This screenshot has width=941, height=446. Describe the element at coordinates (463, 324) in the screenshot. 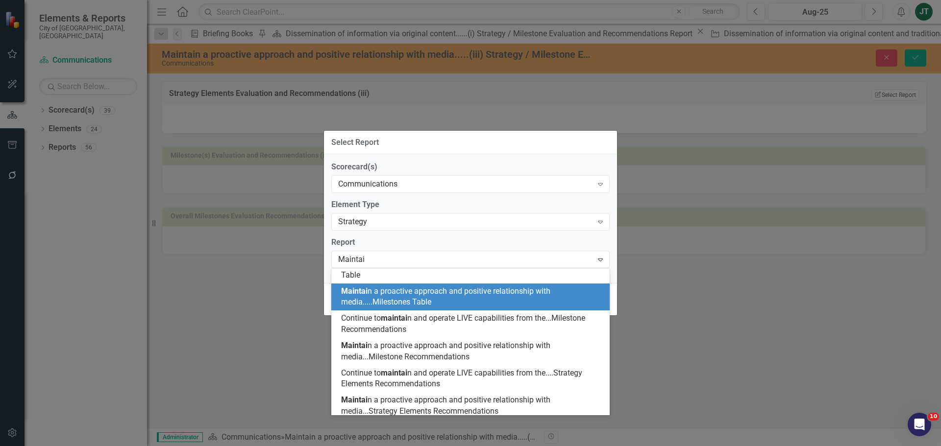

I see `span: Continue to n and operate LIVE capabilities from the...Milestone Recommendations` at that location.